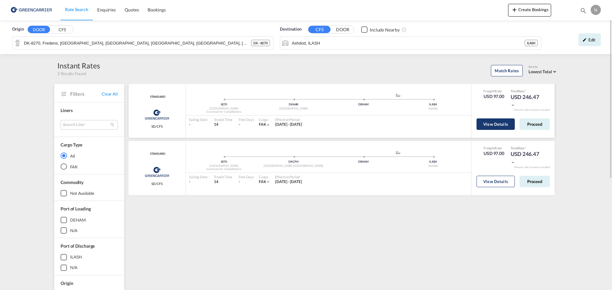 The image size is (612, 290). I want to click on span: Quotes, so click(132, 10).